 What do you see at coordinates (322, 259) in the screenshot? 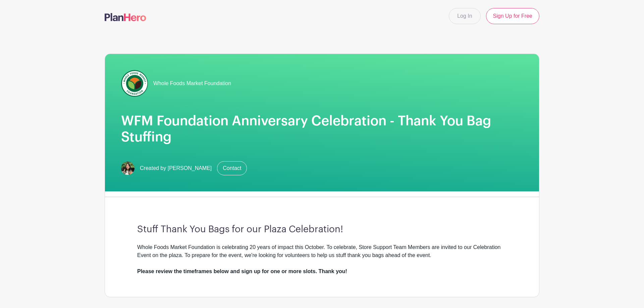
I see `div: Whole Foods Market Foundation is celebrating 20 years of impact this October. To celebrate, Store...` at bounding box center [322, 259].